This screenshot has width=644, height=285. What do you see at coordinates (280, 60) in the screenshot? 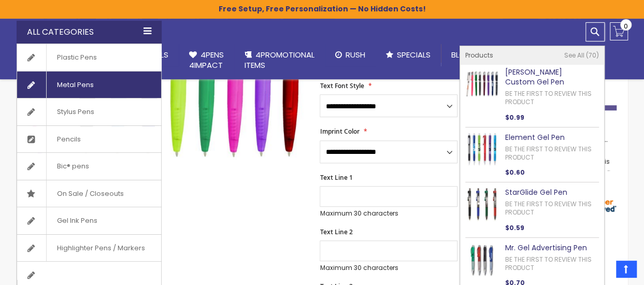
I see `span: 4PROMOTIONAL ITEMS` at bounding box center [280, 60].